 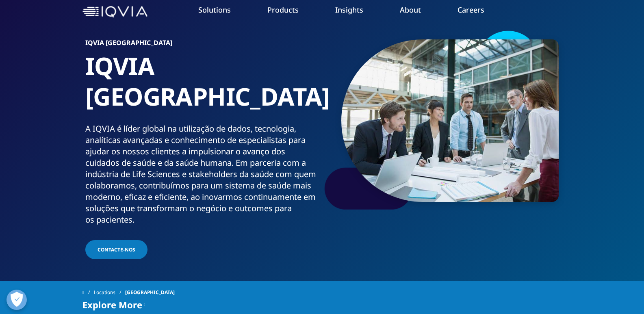 What do you see at coordinates (109, 293) in the screenshot?
I see `a: Locations` at bounding box center [109, 293].